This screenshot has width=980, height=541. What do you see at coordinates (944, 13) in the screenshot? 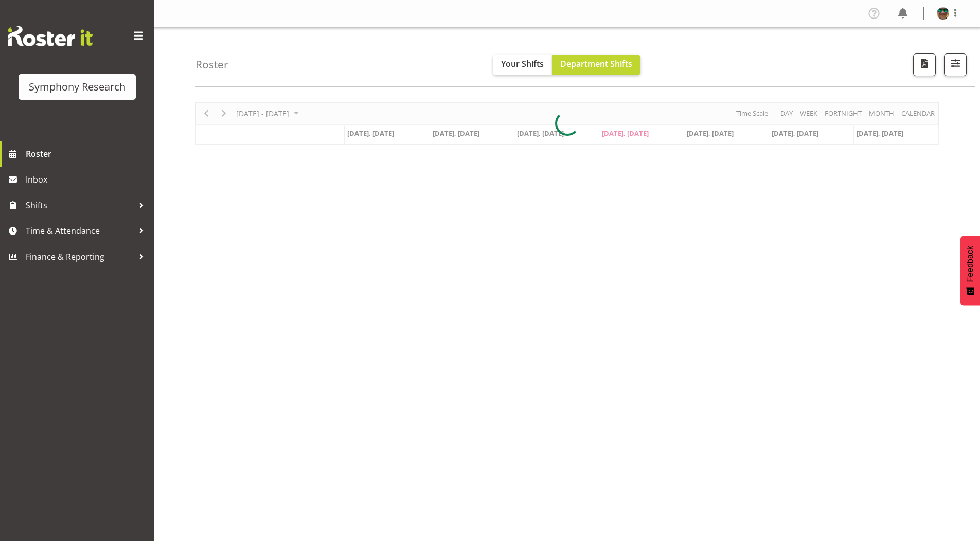
I see `img: said-a-husainf550afc858a57597b0cc8f557ce64376.png` at bounding box center [944, 13].